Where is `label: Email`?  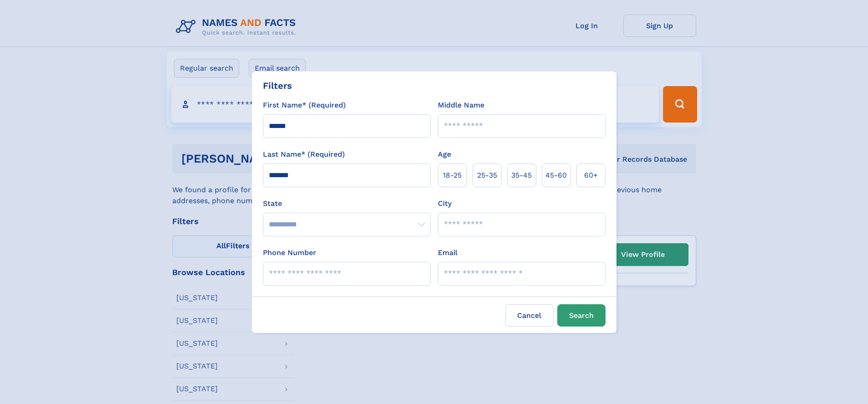
label: Email is located at coordinates (448, 253).